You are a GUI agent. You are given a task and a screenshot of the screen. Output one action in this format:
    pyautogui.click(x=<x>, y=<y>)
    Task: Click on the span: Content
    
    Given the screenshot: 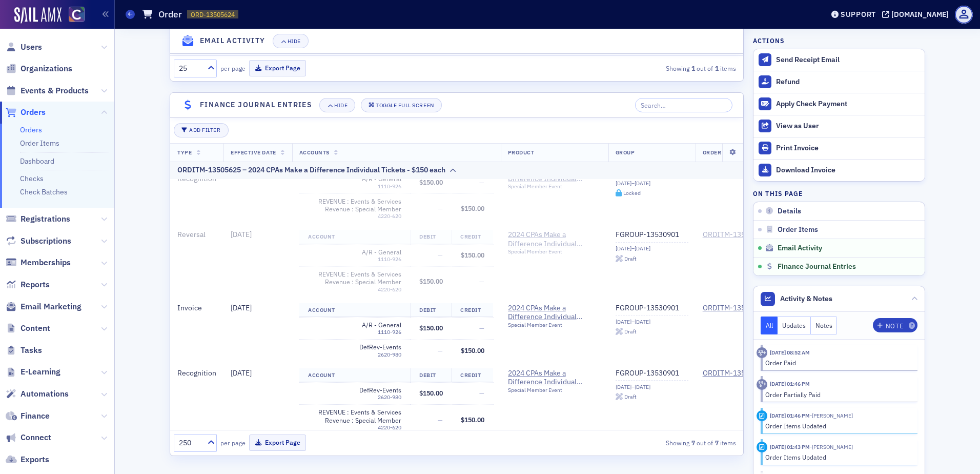 What is the action you would take?
    pyautogui.click(x=35, y=328)
    